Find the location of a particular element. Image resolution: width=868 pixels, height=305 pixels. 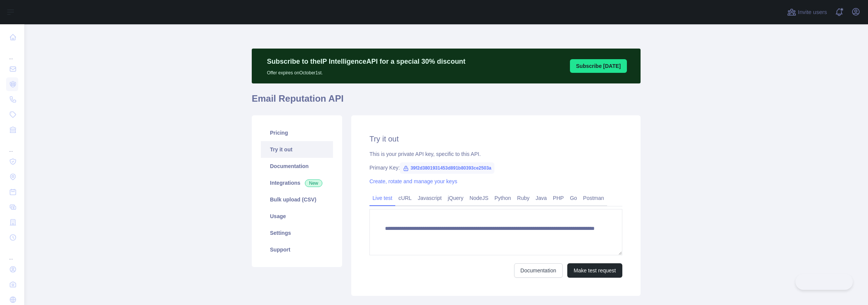

a: Bulk upload (CSV) is located at coordinates (297, 200).